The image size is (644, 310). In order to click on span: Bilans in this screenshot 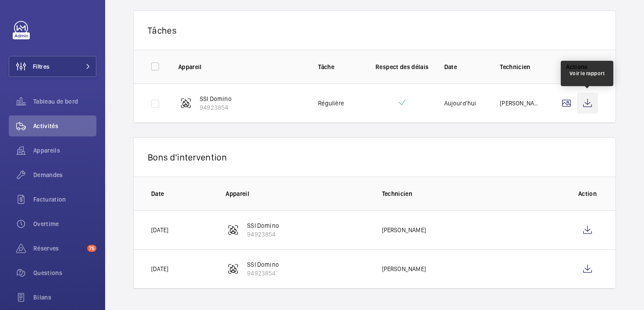, I will do `click(65, 297)`.